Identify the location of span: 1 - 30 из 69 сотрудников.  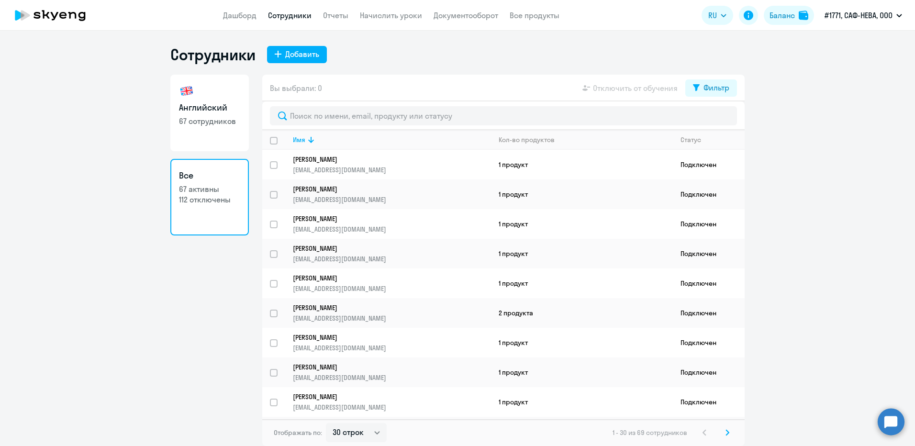
(650, 432).